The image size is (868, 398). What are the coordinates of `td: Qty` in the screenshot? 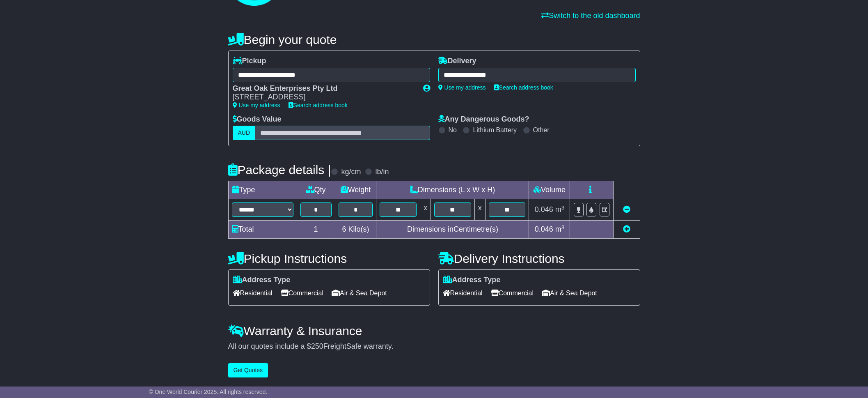 It's located at (316, 190).